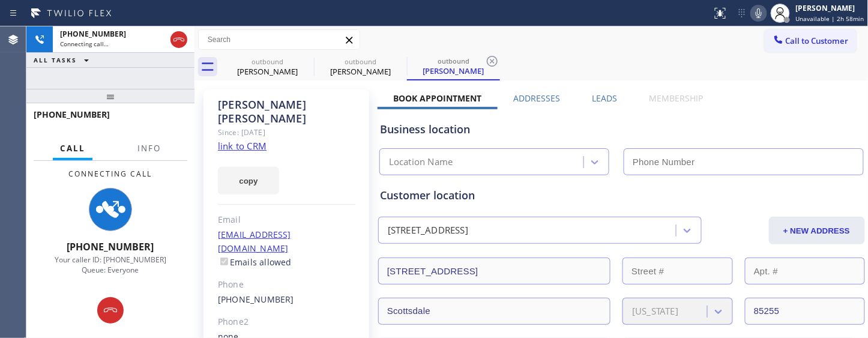 The image size is (868, 338). What do you see at coordinates (537, 98) in the screenshot?
I see `label: Addresses` at bounding box center [537, 98].